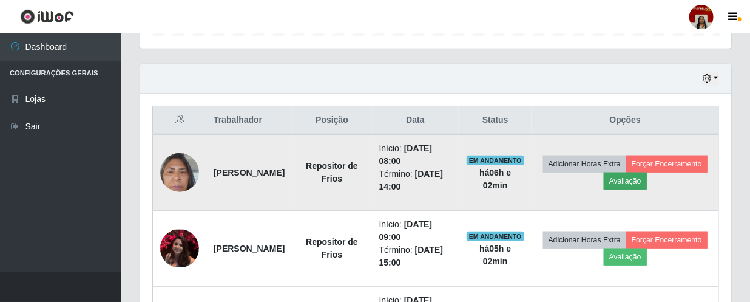 This screenshot has height=302, width=750. I want to click on th: Data, so click(416, 120).